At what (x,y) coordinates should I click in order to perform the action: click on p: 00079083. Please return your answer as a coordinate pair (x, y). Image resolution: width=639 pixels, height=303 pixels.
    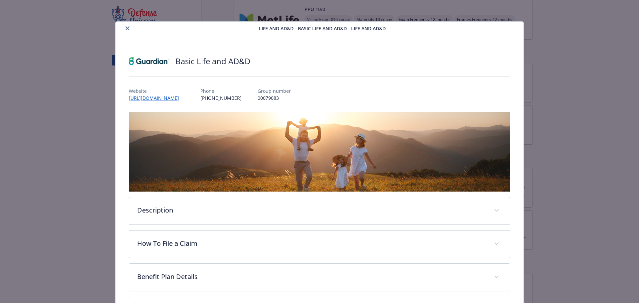
    Looking at the image, I should click on (274, 98).